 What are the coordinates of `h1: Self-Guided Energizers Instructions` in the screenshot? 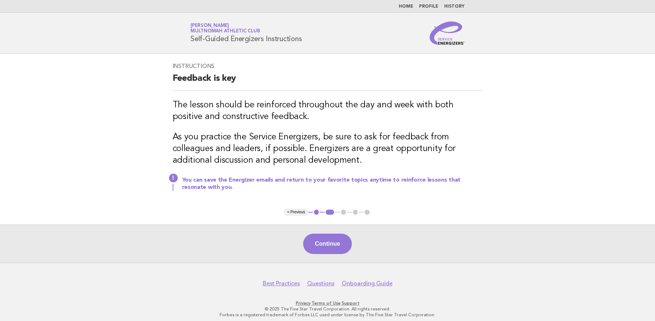 It's located at (246, 33).